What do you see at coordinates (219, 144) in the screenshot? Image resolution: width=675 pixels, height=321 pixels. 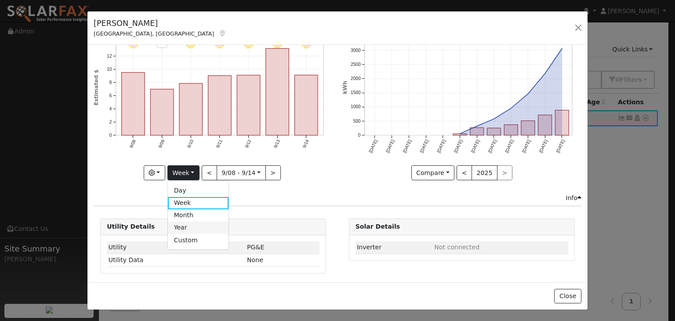 I see `text: 9/11` at bounding box center [219, 144].